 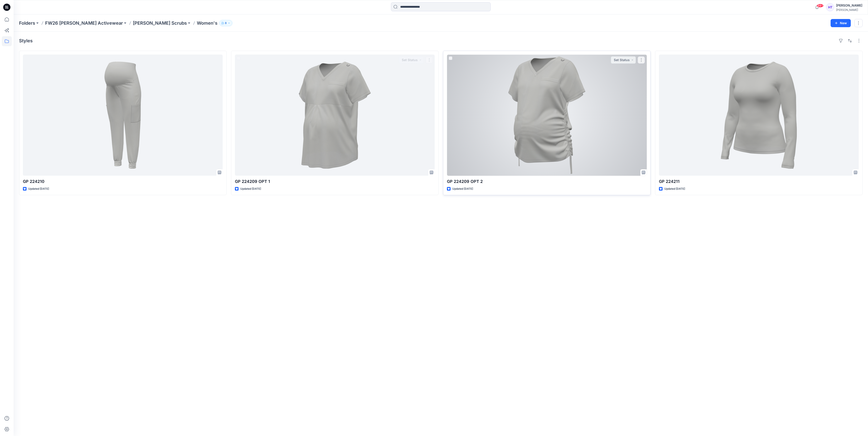 What do you see at coordinates (27, 23) in the screenshot?
I see `p: Folders` at bounding box center [27, 23].